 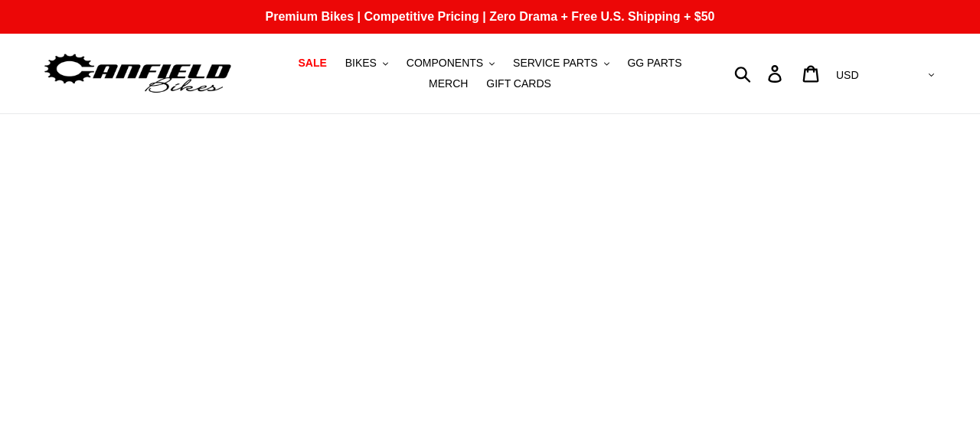 I want to click on a: MERCH, so click(x=448, y=83).